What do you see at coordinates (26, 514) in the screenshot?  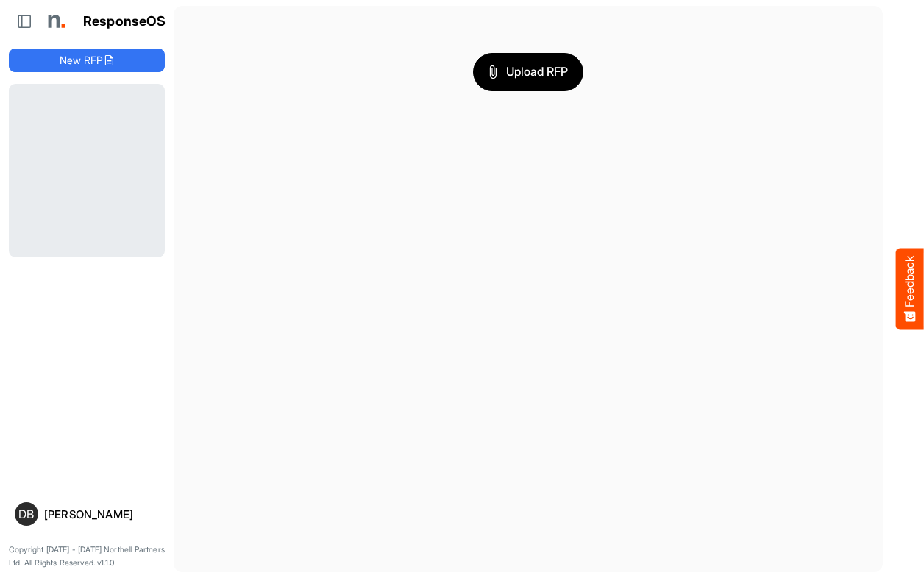 I see `span: DB` at bounding box center [26, 514].